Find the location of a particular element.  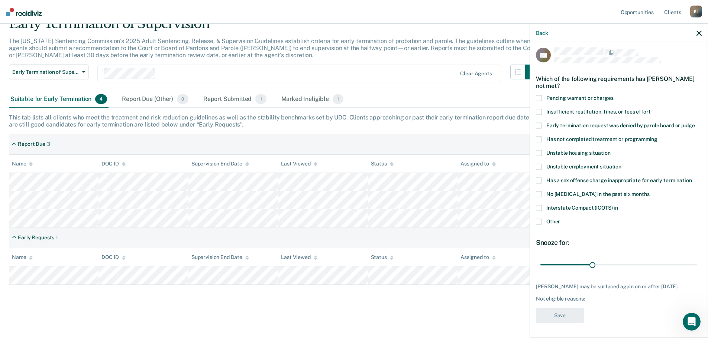

span: Other is located at coordinates (553, 221).